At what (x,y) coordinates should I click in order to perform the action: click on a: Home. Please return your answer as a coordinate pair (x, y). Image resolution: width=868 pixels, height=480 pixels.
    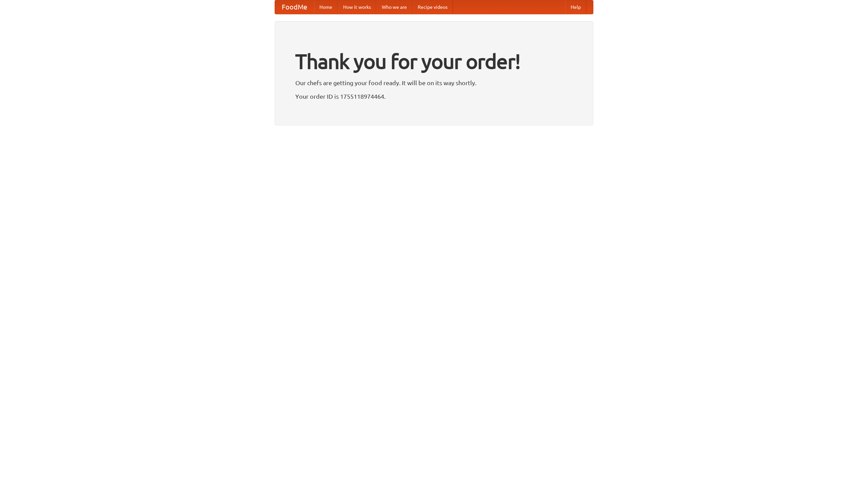
    Looking at the image, I should click on (326, 7).